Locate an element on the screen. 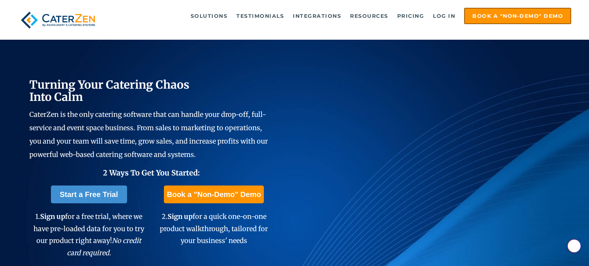 This screenshot has width=589, height=266. em: No credit card required. is located at coordinates (104, 247).